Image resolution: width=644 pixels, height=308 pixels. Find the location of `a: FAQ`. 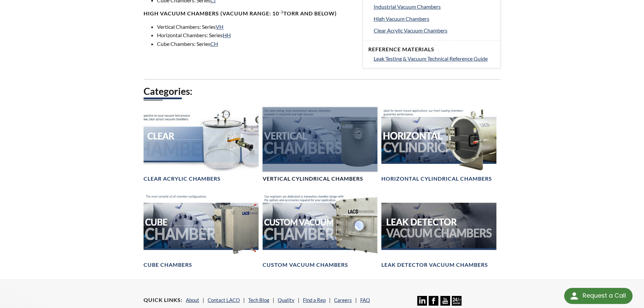

a: FAQ is located at coordinates (365, 300).